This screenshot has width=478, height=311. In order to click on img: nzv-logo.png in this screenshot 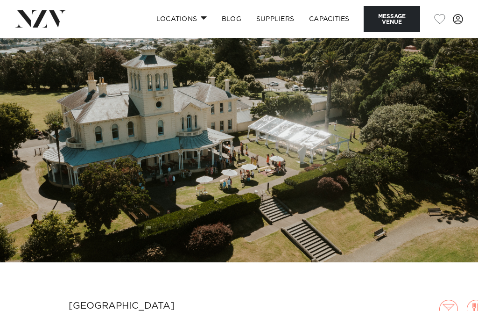, I will do `click(40, 19)`.